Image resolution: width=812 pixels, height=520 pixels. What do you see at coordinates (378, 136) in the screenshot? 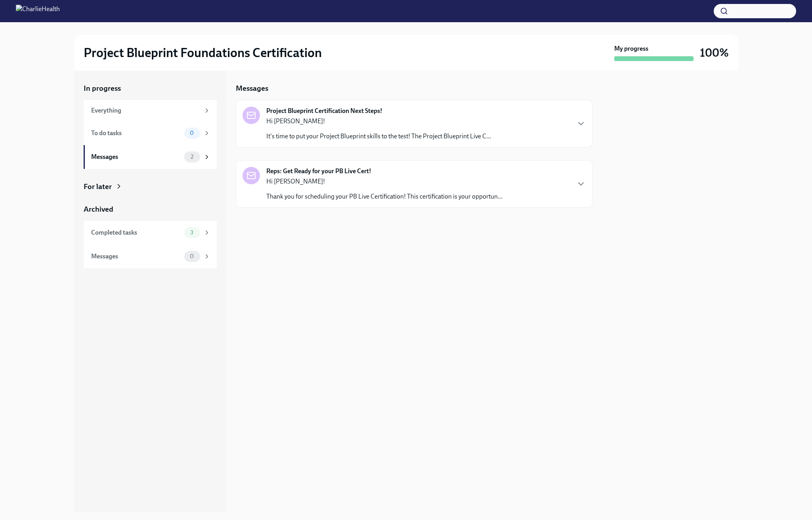
I see `p: It's time to put your Project Blueprint skills to the test! The Project Blueprint Live C...` at bounding box center [378, 136].